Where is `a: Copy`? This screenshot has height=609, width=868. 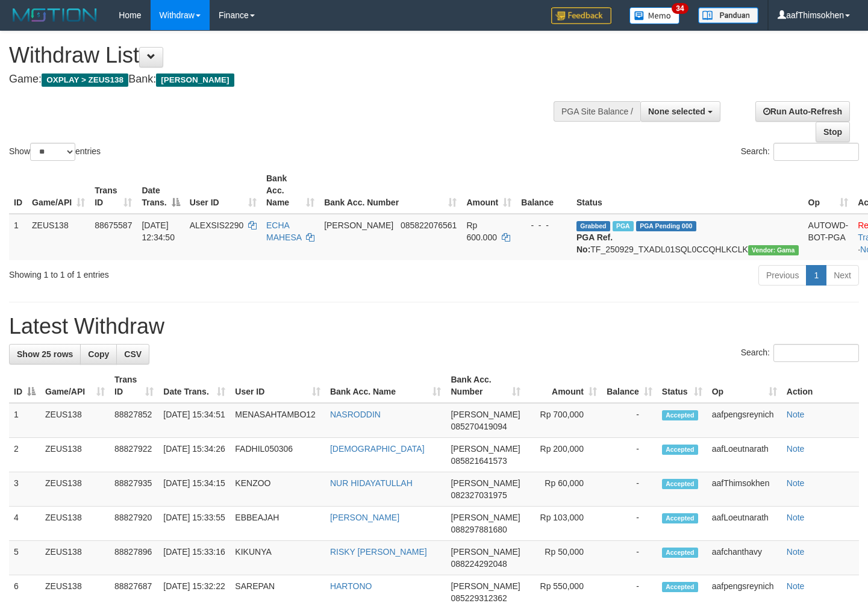 a: Copy is located at coordinates (98, 354).